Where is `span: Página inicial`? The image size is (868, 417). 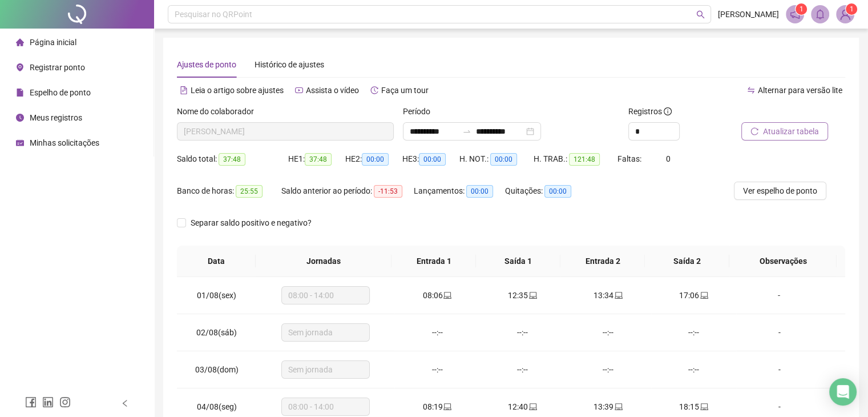 span: Página inicial is located at coordinates (53, 42).